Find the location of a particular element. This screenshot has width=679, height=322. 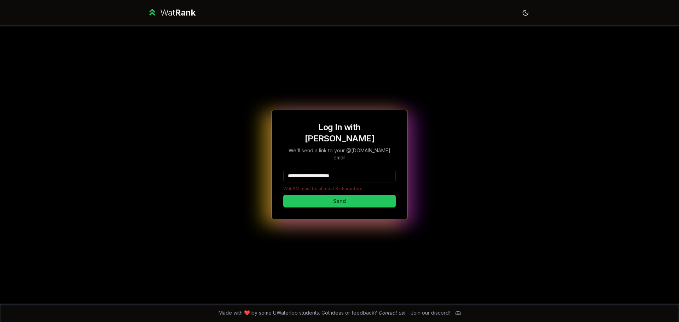

div: Wat is located at coordinates (178, 13).